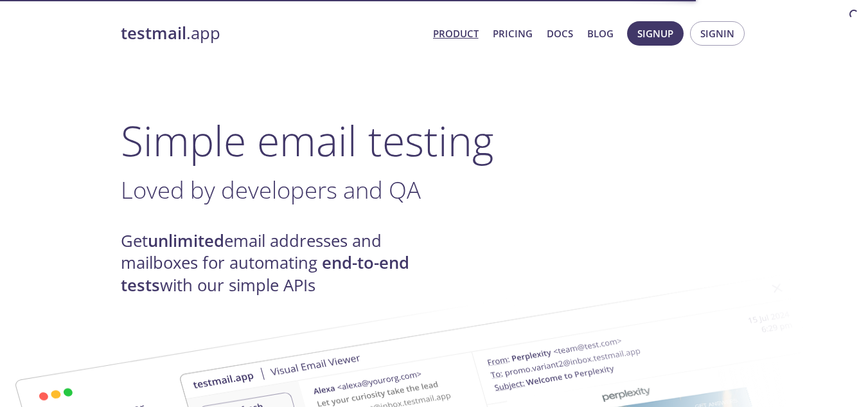 Image resolution: width=868 pixels, height=407 pixels. Describe the element at coordinates (656, 33) in the screenshot. I see `button: Signup` at that location.